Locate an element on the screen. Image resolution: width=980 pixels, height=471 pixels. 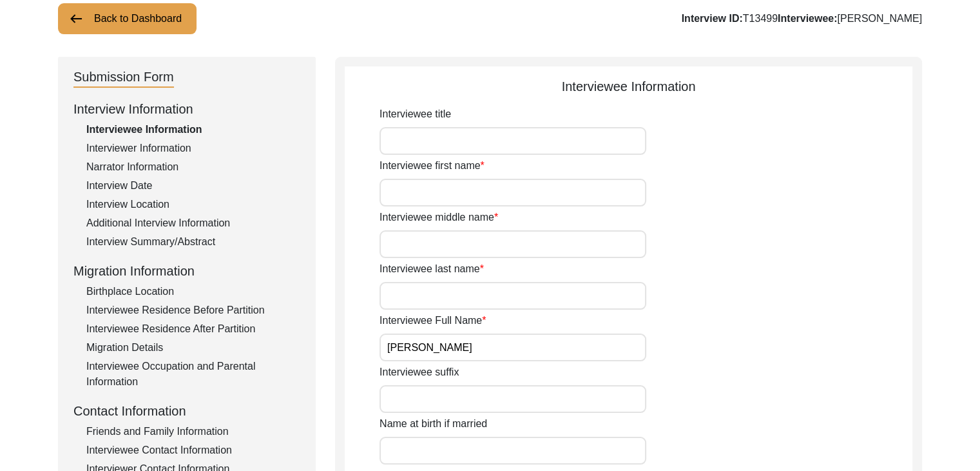
div: Interview Location is located at coordinates (193, 204).